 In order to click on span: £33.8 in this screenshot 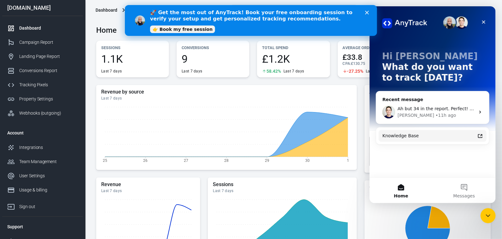, I will do `click(374, 57)`.